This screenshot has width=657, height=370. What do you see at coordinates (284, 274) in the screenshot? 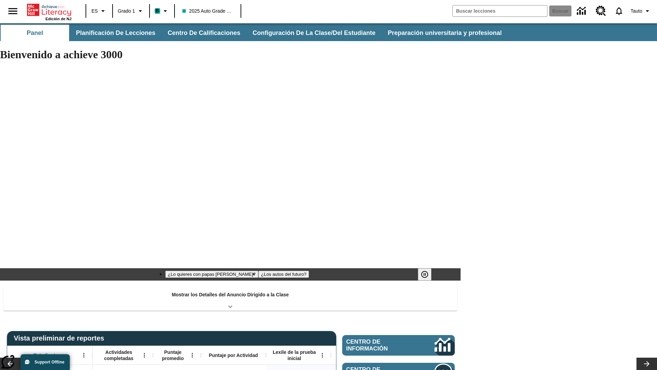
I see `button: Diapositiva 2 ¿Los autos del futuro?` at bounding box center [284, 274].